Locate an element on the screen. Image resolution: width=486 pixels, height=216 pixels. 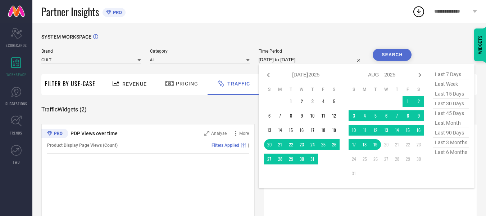
td: Thu Jul 17 2025 is located at coordinates (313, 130).